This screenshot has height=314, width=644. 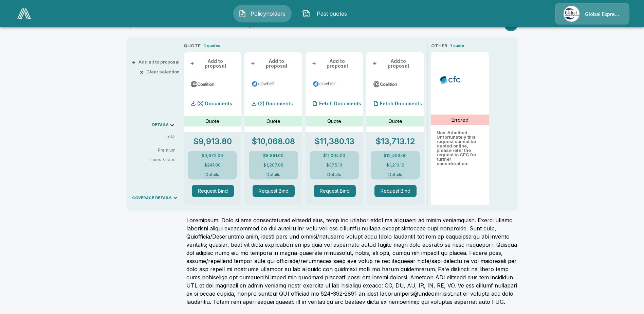 I want to click on img: coalitioncyberadmitted, so click(x=203, y=84).